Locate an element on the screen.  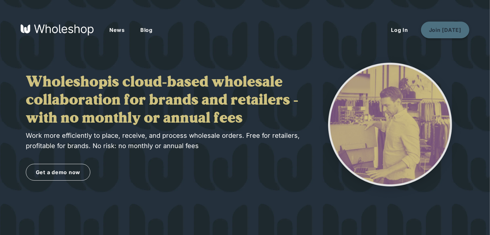
img: Wholeshop logo is located at coordinates (57, 30).